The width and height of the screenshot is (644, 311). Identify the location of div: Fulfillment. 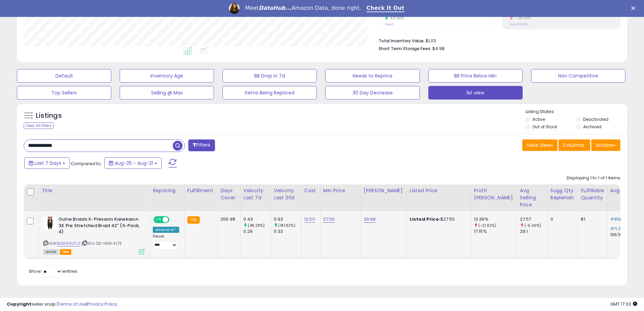
(201, 191).